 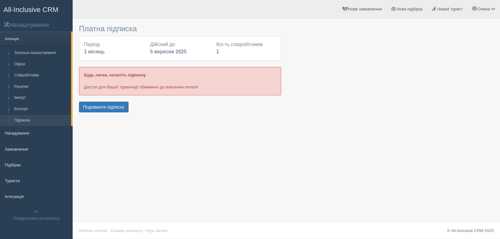 I want to click on div: Період, so click(x=114, y=48).